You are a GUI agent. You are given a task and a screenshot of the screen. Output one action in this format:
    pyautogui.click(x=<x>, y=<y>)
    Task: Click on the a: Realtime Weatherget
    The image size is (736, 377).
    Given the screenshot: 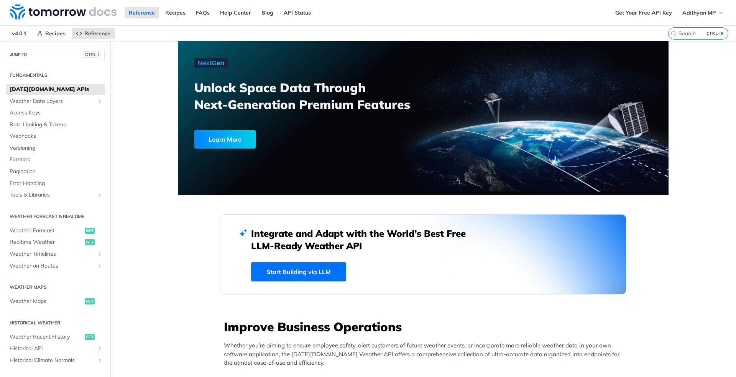 What is the action you would take?
    pyautogui.click(x=55, y=242)
    